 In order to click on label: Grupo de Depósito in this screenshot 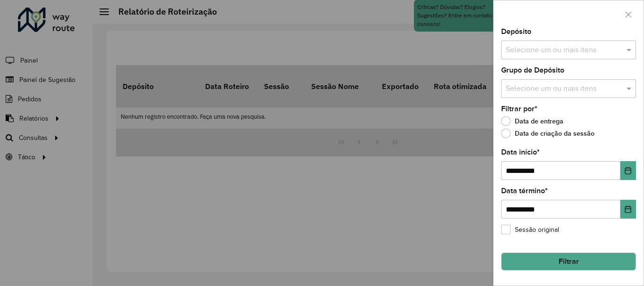, I will do `click(533, 70)`.